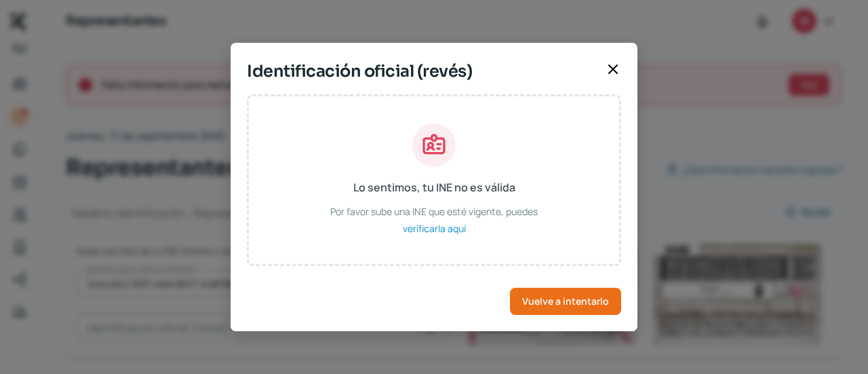 This screenshot has width=868, height=374. Describe the element at coordinates (434, 228) in the screenshot. I see `span: verificarla aquí` at that location.